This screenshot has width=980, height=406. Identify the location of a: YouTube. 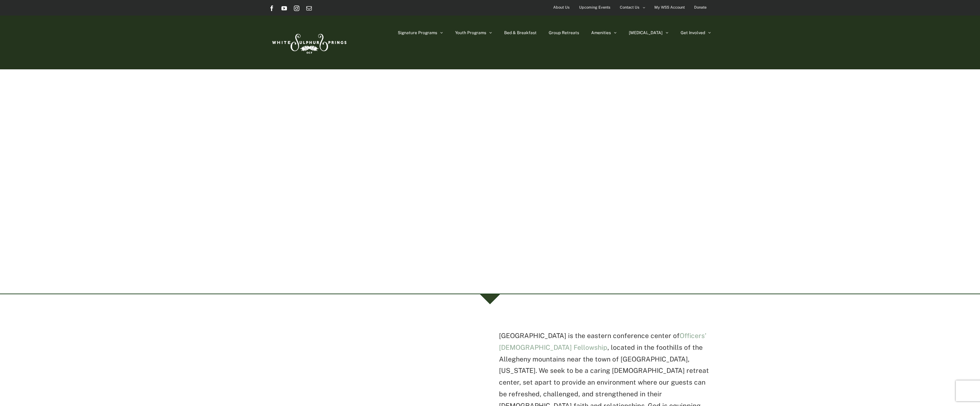
(284, 8).